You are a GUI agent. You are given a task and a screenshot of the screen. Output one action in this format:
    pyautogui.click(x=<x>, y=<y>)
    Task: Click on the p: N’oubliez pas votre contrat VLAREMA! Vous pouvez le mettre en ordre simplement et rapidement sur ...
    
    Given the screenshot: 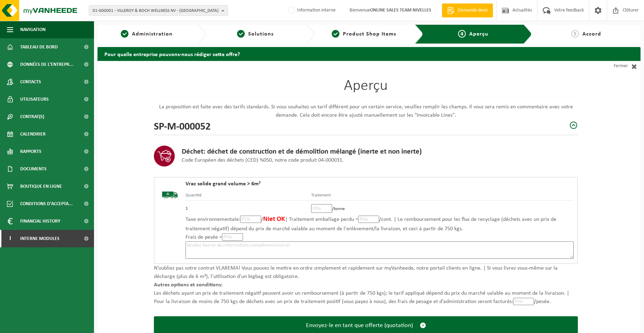 What is the action you would take?
    pyautogui.click(x=366, y=273)
    